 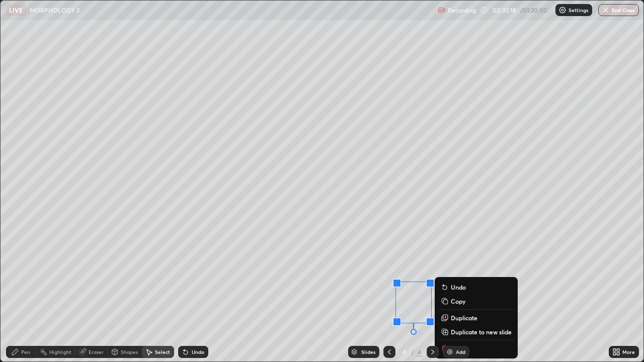 I want to click on p: Undo, so click(x=459, y=287).